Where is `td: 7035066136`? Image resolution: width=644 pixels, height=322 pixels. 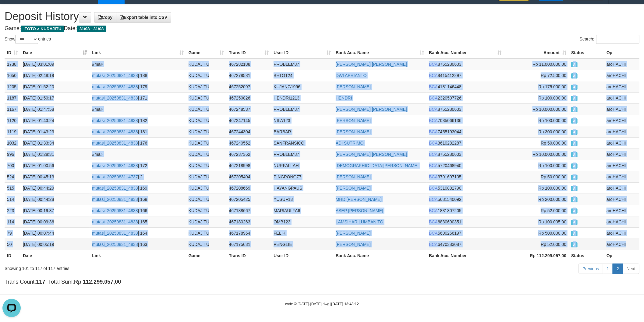 td: 7035066136 is located at coordinates (465, 121).